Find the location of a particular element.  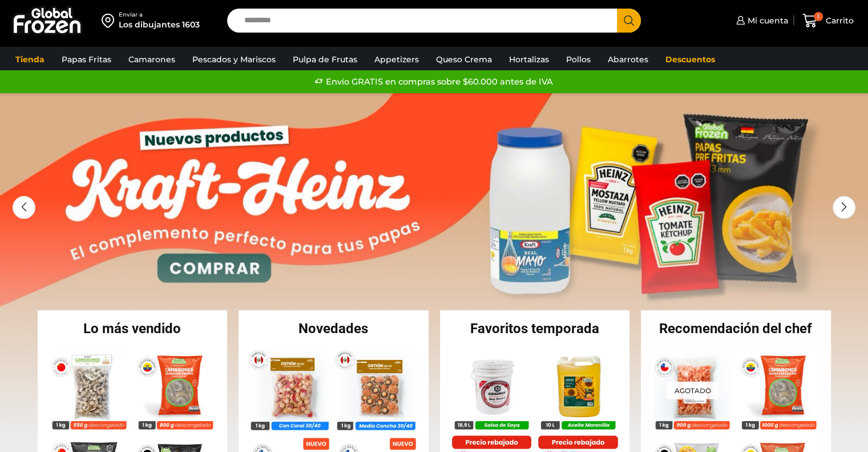

div: Previous slide is located at coordinates (24, 207).